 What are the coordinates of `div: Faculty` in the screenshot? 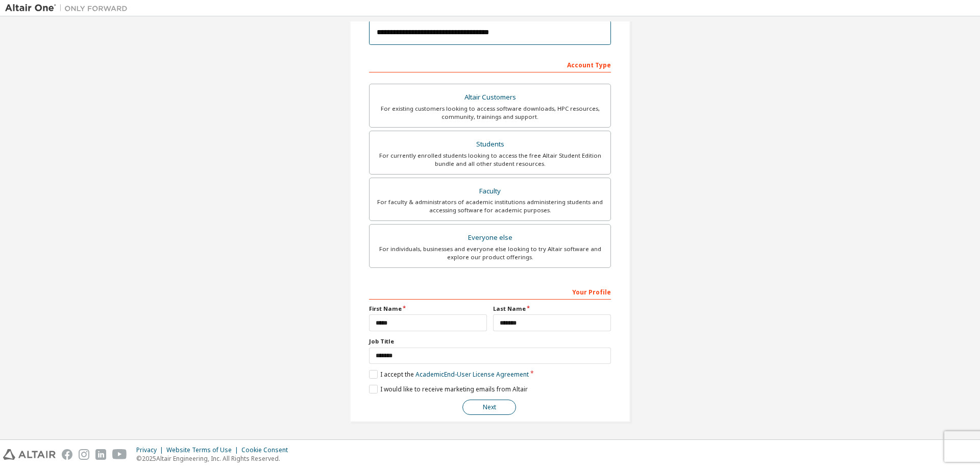 It's located at (490, 191).